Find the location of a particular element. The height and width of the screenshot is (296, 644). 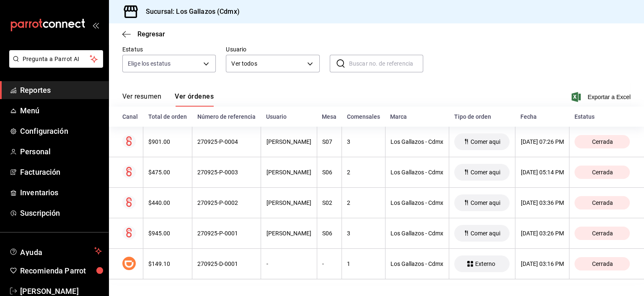

a: Pregunta a Parrot AI is located at coordinates (55, 65).